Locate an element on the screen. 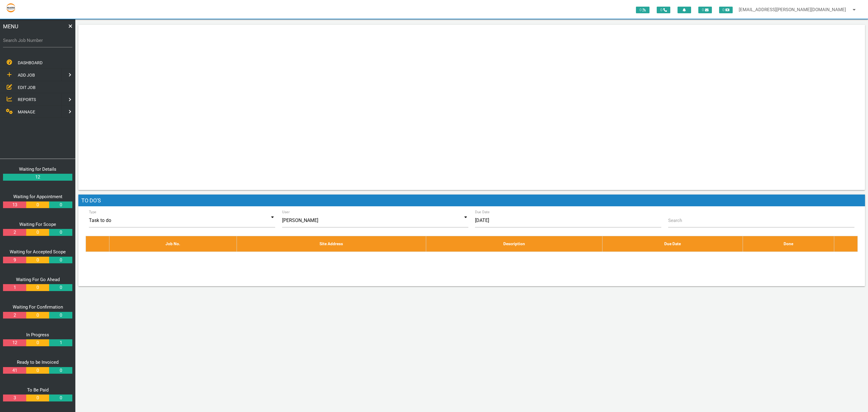  th: Site Address is located at coordinates (331, 243).